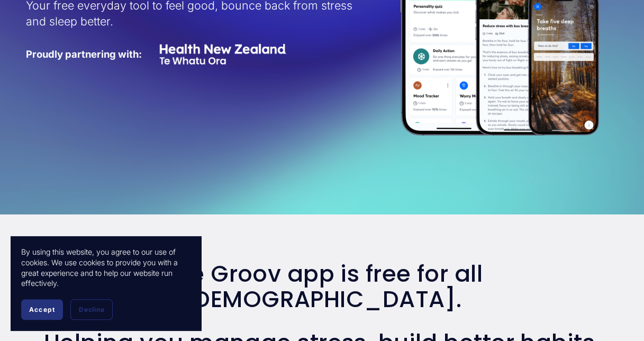 This screenshot has width=644, height=341. Describe the element at coordinates (92, 309) in the screenshot. I see `button: Decline` at that location.